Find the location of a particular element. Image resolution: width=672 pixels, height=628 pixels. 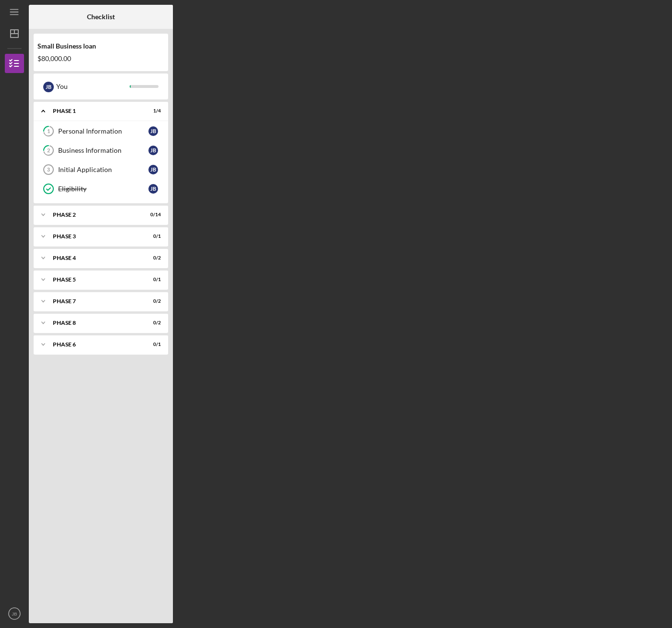

div: Phase 1 is located at coordinates (95, 111).